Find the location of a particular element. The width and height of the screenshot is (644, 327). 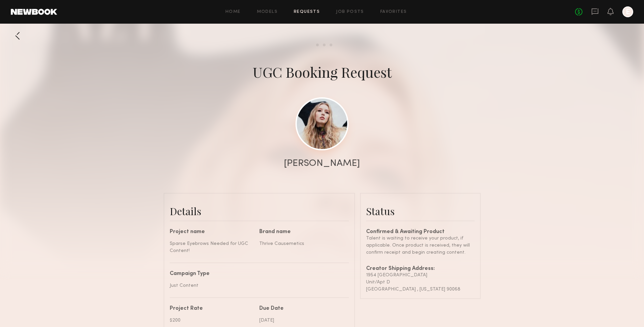

div: Creator Shipping Address: is located at coordinates (420, 269).